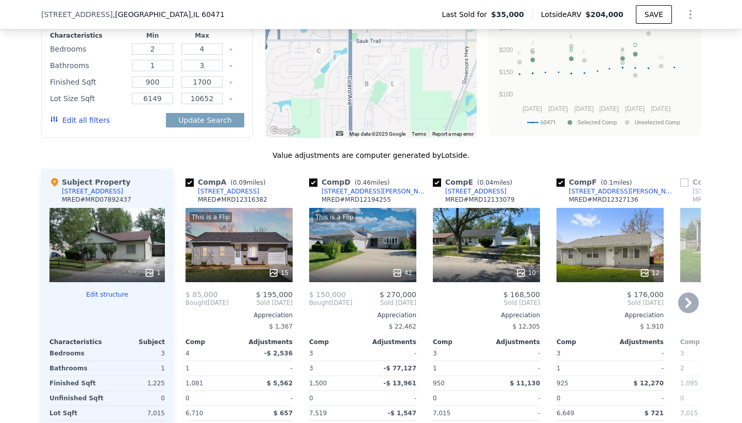  What do you see at coordinates (652, 326) in the screenshot?
I see `span: $ 1,910` at bounding box center [652, 326].